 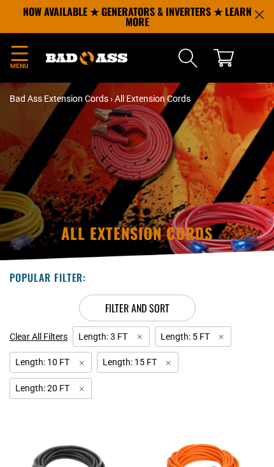 What do you see at coordinates (111, 337) in the screenshot?
I see `span: Length: 3 FT` at bounding box center [111, 337].